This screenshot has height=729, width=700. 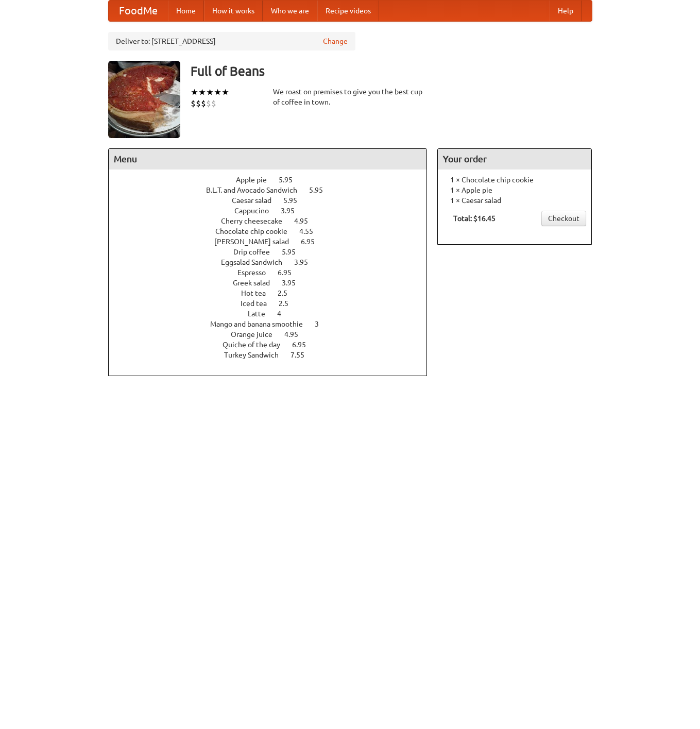 What do you see at coordinates (515, 190) in the screenshot?
I see `li: 1 × Apple pie` at bounding box center [515, 190].